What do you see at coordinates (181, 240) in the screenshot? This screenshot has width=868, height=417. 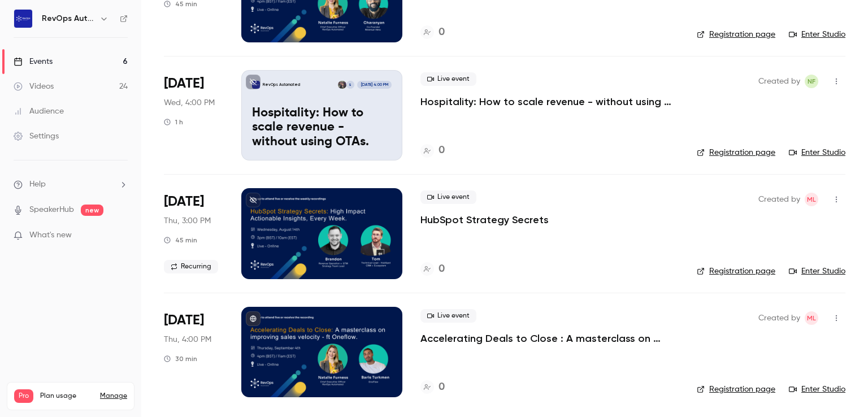 I see `div: 45 min` at bounding box center [181, 240].